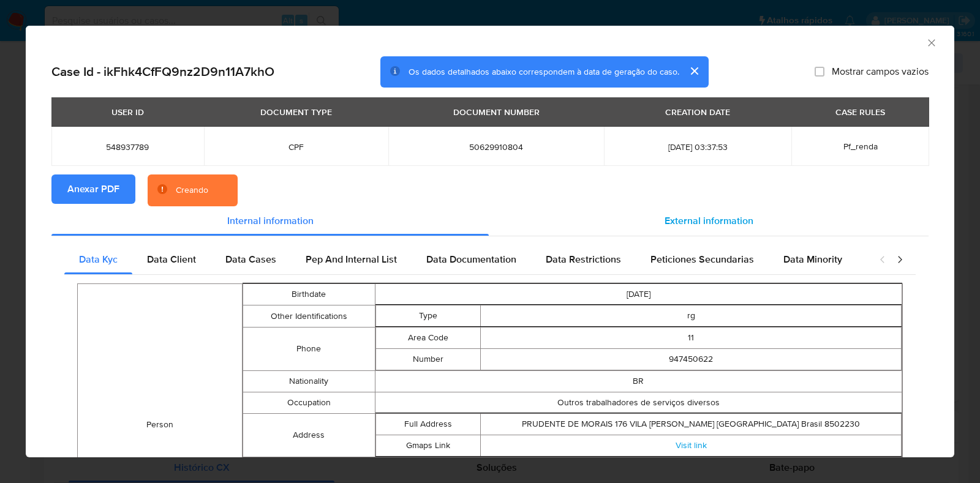  What do you see at coordinates (163, 71) in the screenshot?
I see `h2: Case Id - ikFhk4CfFQ9nz2D9n11A7khO` at bounding box center [163, 71].